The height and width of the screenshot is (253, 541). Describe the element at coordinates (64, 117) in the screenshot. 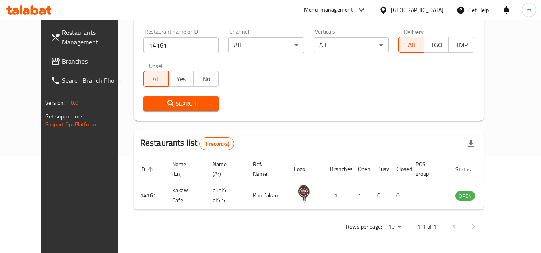

I see `span: Get support on:` at that location.